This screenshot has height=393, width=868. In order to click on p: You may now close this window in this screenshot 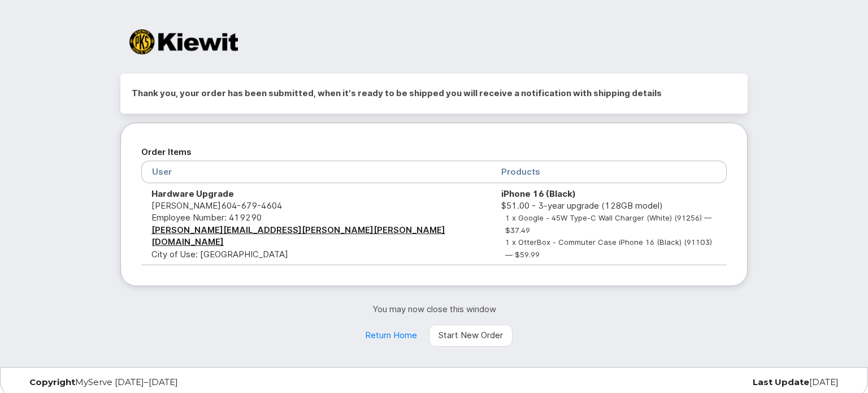, I will do `click(434, 309)`.